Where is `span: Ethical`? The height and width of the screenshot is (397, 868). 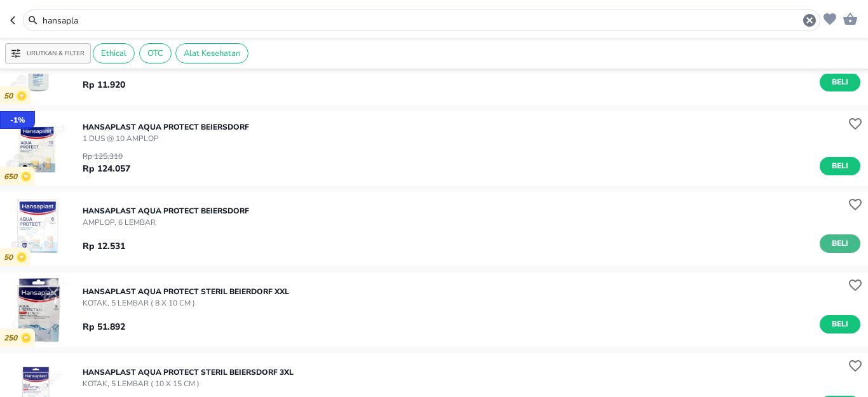 span: Ethical is located at coordinates (114, 53).